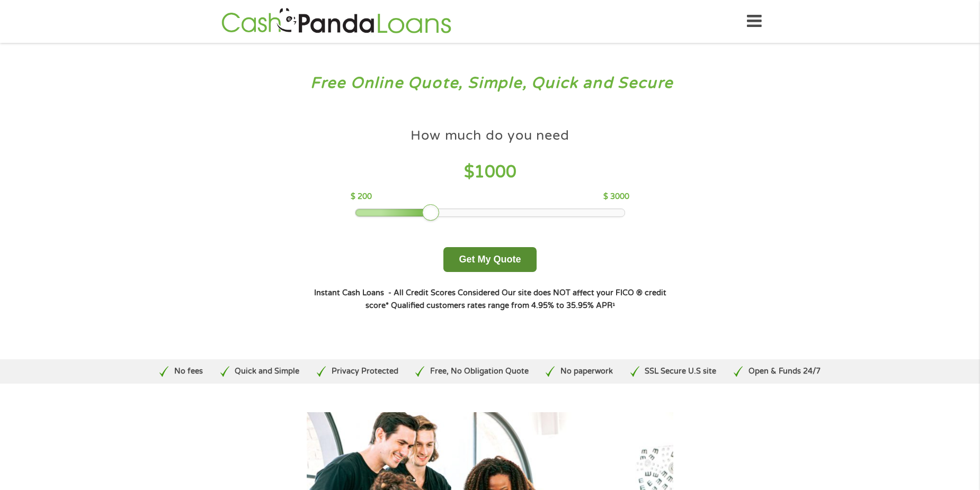 This screenshot has width=980, height=490. I want to click on h3: Free Online Quote, Simple, Quick and Secure, so click(490, 83).